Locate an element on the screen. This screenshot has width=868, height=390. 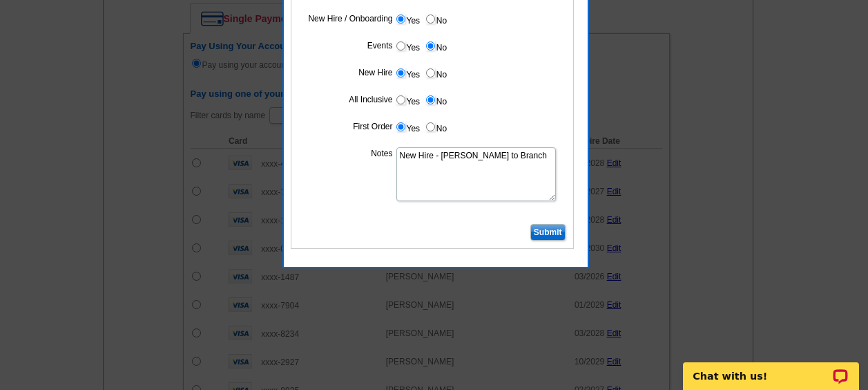
input: Submit is located at coordinates (548, 232).